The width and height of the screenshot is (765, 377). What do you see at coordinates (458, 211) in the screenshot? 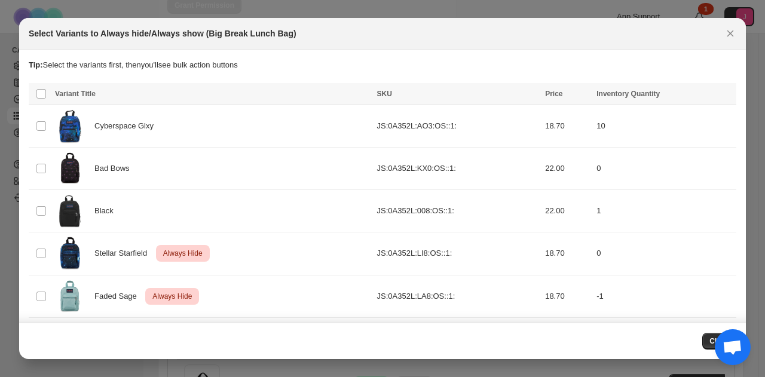
I see `td: JS:0A352L:008:OS::1:` at bounding box center [458, 211].